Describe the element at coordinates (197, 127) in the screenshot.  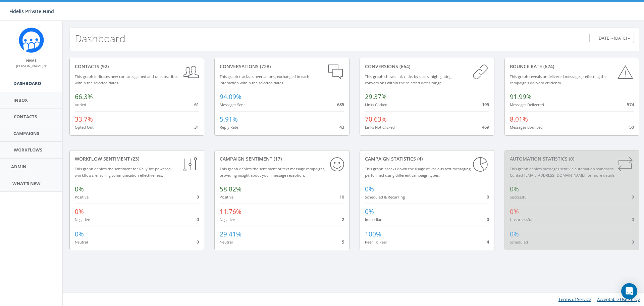
I see `span: 31` at that location.